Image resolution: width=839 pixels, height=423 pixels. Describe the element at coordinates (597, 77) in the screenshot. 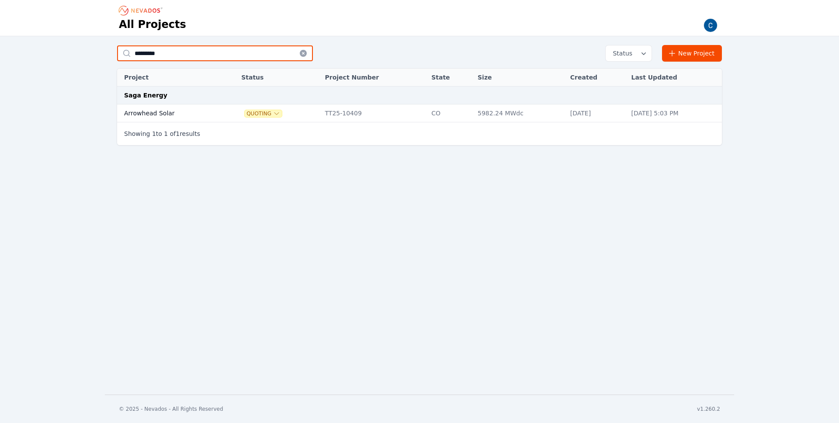

I see `th: Created` at that location.